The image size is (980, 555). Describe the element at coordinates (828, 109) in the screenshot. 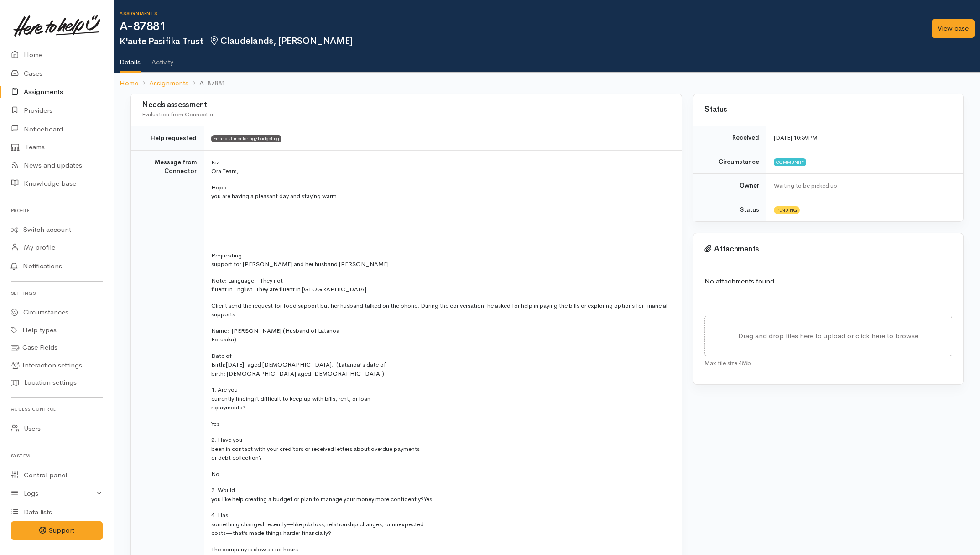

I see `h3: Status` at that location.